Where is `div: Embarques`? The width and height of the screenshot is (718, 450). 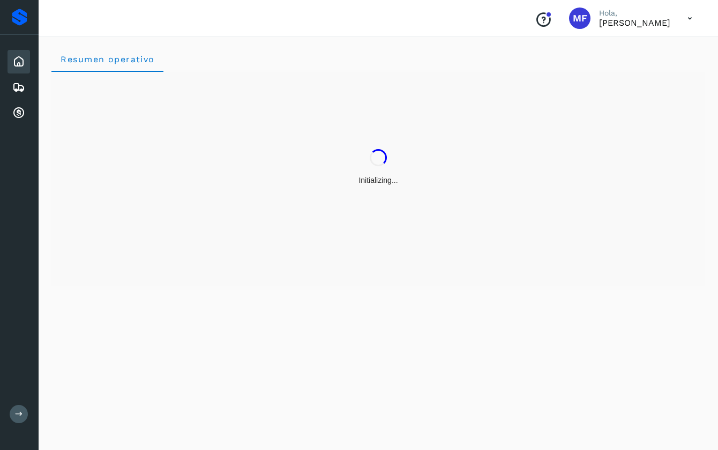
div: Embarques is located at coordinates (19, 87).